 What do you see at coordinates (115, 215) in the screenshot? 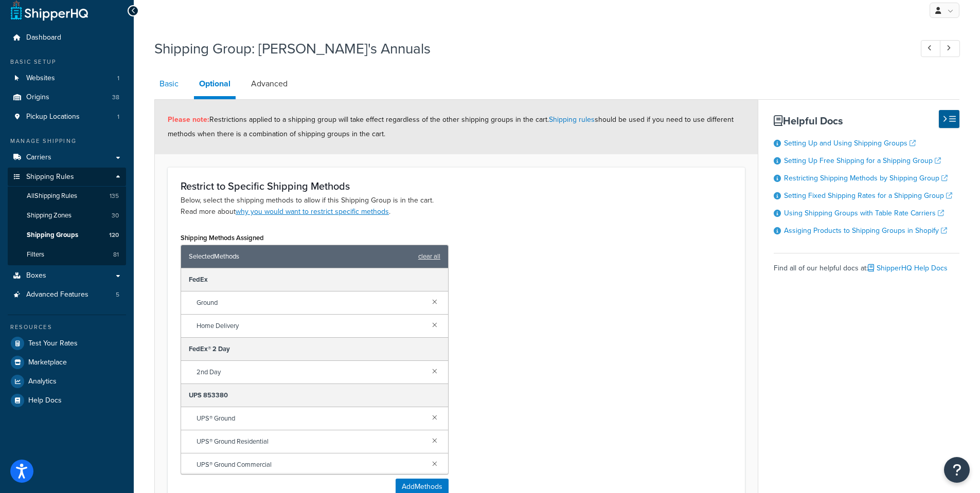
I see `span: 30` at bounding box center [115, 215].